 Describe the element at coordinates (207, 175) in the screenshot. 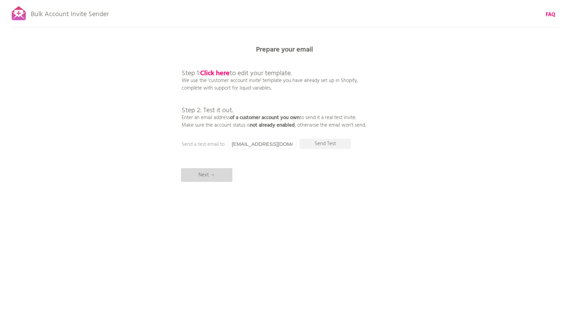

I see `p: Next →` at that location.